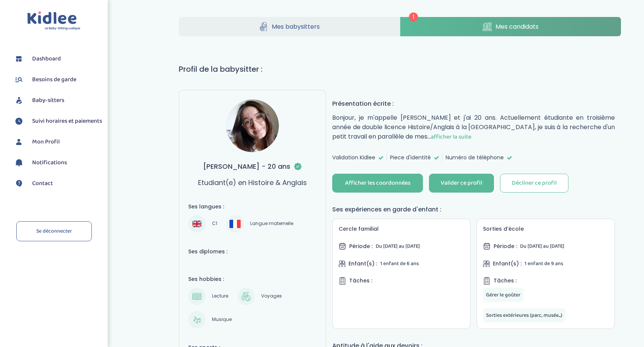  What do you see at coordinates (19, 184) in the screenshot?
I see `img: contact.svg` at bounding box center [19, 184].